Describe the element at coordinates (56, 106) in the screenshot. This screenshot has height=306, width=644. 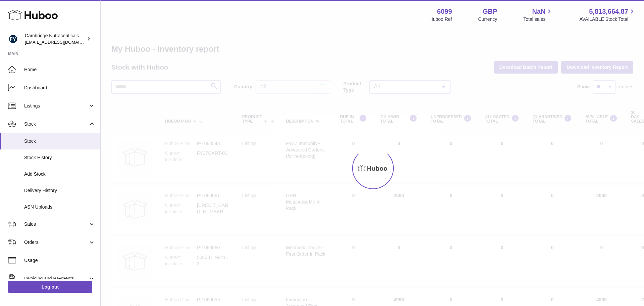
I see `span: Listings` at that location.